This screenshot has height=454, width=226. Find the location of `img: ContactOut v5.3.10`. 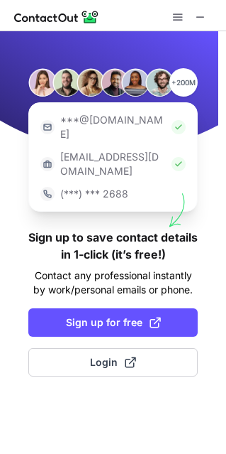

img: ContactOut v5.3.10 is located at coordinates (57, 17).